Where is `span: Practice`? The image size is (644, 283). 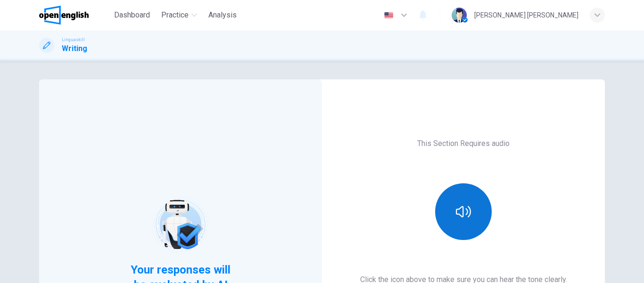
span: Practice is located at coordinates (175, 15).